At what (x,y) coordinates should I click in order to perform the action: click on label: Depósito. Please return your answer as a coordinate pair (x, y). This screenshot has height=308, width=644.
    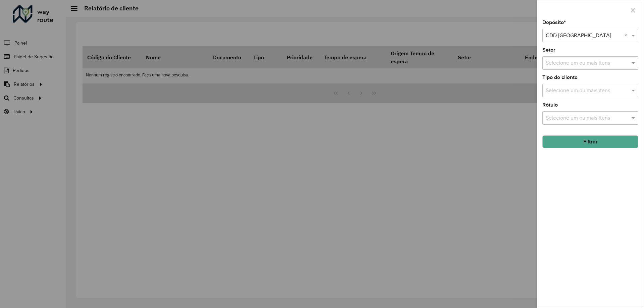
    Looking at the image, I should click on (554, 22).